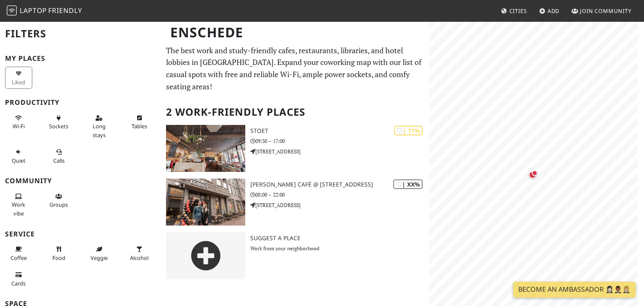 The height and width of the screenshot is (306, 644). I want to click on span: Stable Wi-Fi, so click(18, 126).